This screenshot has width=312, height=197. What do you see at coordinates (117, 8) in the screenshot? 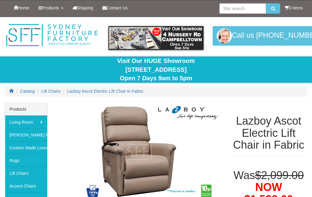
I see `span: Contact Us` at bounding box center [117, 8].